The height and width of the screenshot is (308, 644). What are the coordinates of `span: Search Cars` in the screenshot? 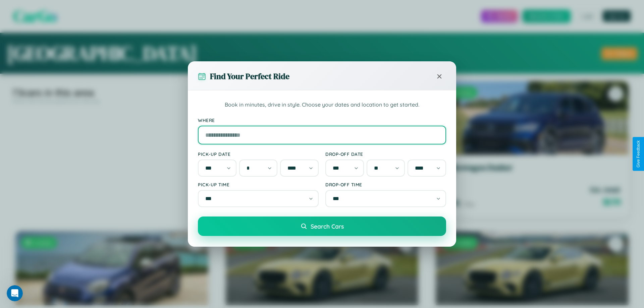 It's located at (327, 226).